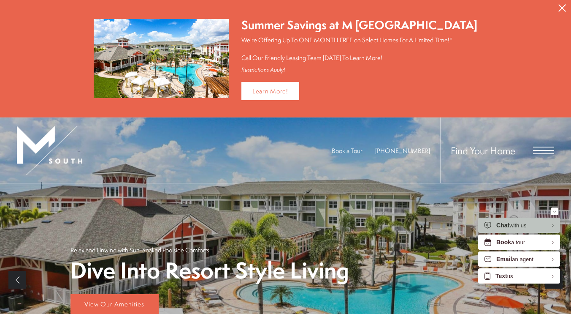  Describe the element at coordinates (161, 58) in the screenshot. I see `img: Summer Savings at M South Apartments` at that location.